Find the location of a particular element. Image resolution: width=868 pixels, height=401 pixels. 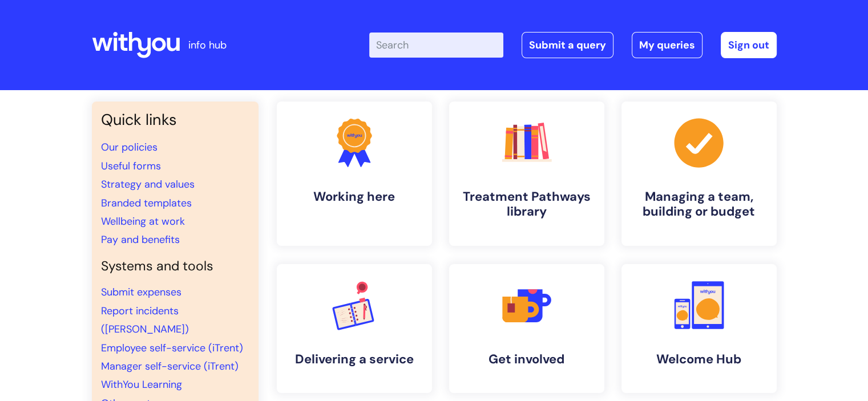

h4: Systems and tools is located at coordinates (176, 266).